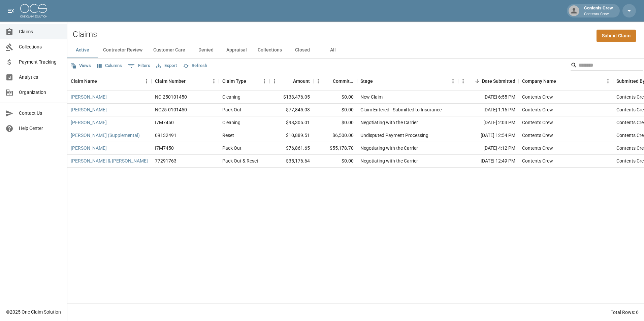 This screenshot has width=644, height=321. I want to click on h2: Claims, so click(85, 35).